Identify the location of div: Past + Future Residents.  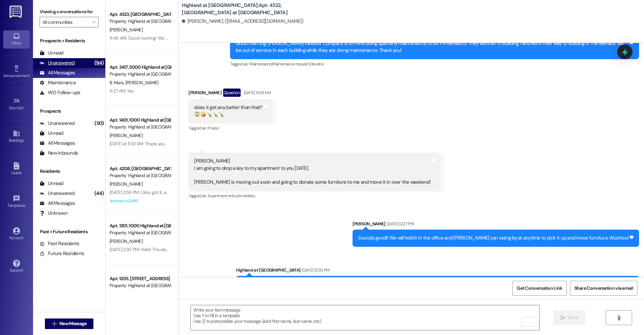
(69, 232).